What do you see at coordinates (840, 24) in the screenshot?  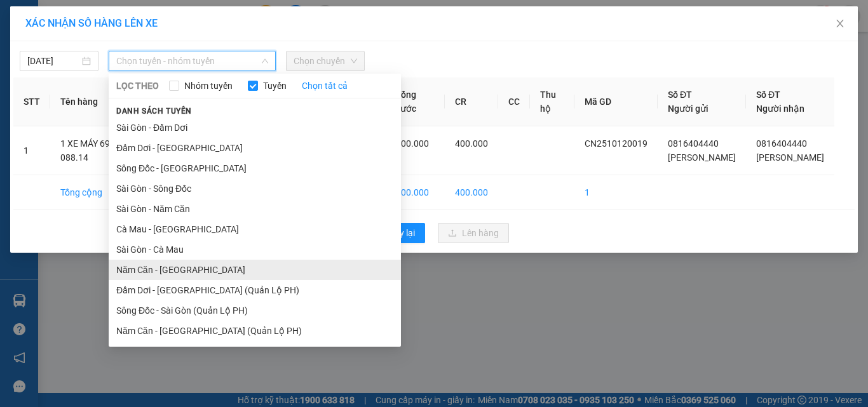 I see `button: Close` at bounding box center [840, 24].